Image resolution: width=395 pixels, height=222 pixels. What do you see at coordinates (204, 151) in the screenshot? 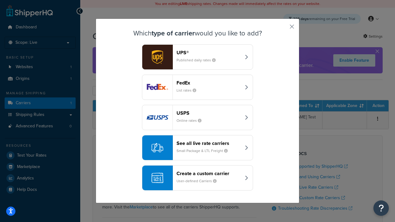
I see `small: Small Package & LTL Freight` at bounding box center [204, 151].